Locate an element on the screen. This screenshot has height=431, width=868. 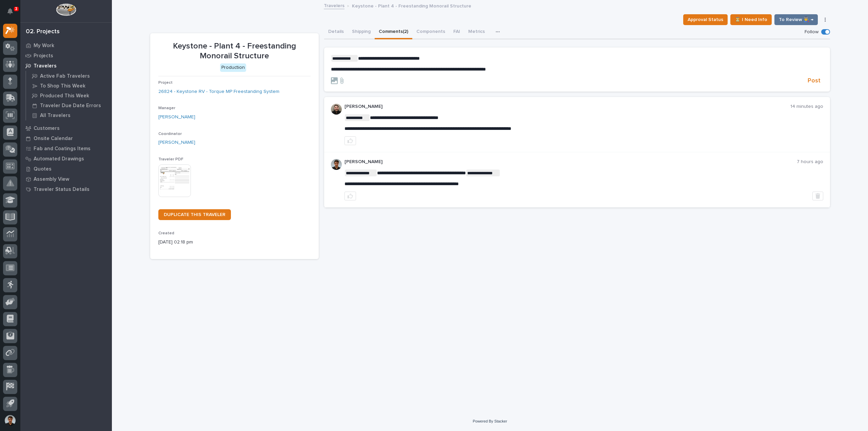
span: Project is located at coordinates (166, 83).